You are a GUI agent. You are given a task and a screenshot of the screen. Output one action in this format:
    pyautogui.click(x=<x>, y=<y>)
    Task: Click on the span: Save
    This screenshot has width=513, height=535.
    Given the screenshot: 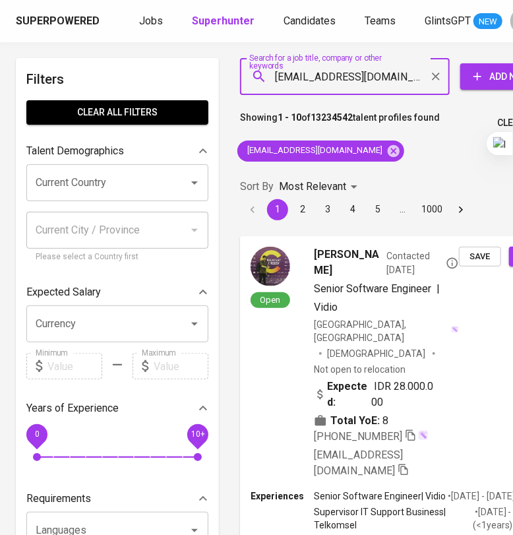 What is the action you would take?
    pyautogui.click(x=480, y=257)
    